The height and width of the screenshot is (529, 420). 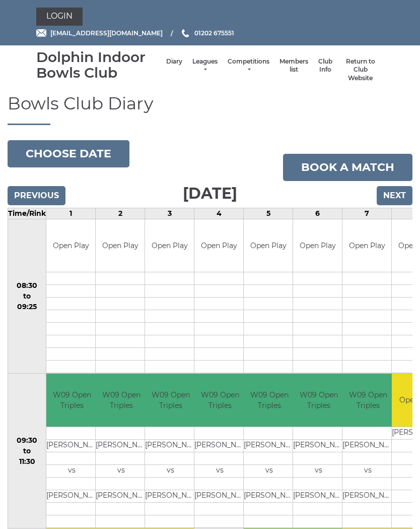 I want to click on button: Choose date, so click(x=69, y=153).